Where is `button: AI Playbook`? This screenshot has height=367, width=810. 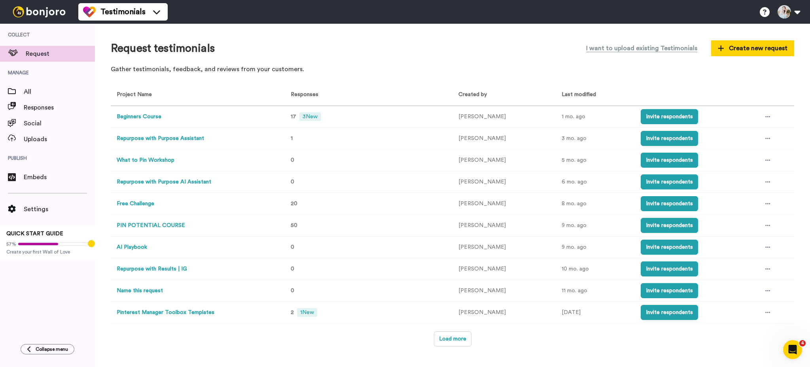
button: AI Playbook is located at coordinates (132, 247).